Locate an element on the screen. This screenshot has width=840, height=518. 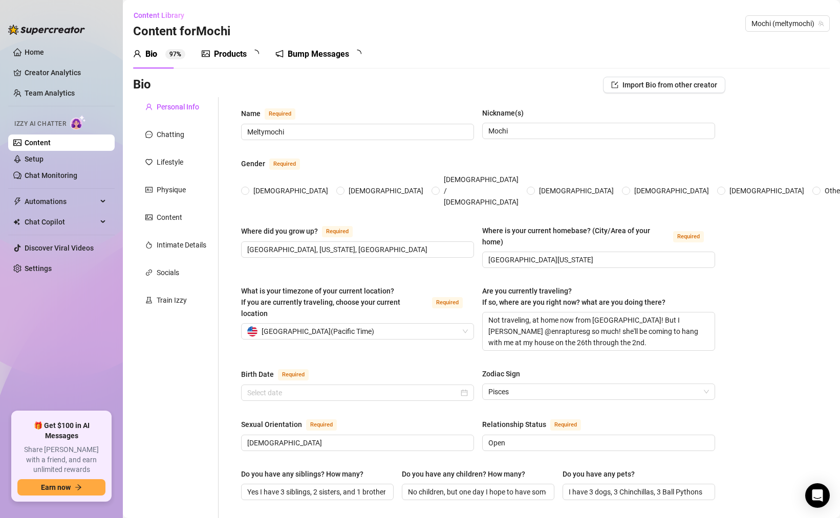
button: Earn nowarrow-right is located at coordinates (61, 488).